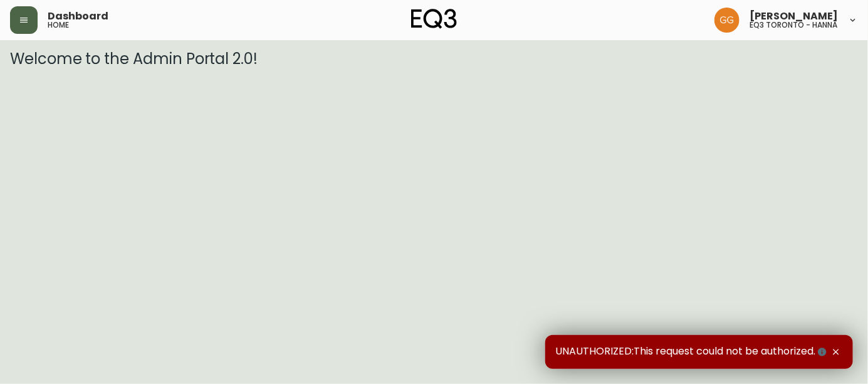 Image resolution: width=868 pixels, height=384 pixels. I want to click on img: dbfc93a9366efef7dcc9a31eef4d00a7, so click(727, 20).